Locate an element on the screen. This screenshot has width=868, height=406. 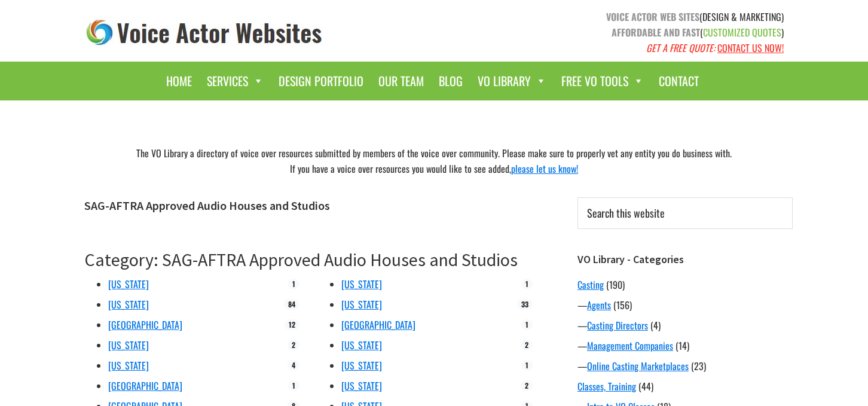
h3: VO Library - Categories is located at coordinates (685, 259).